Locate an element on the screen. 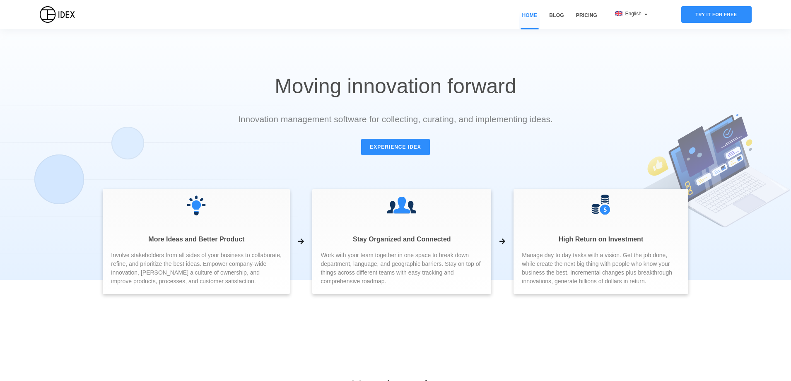 This screenshot has height=381, width=791. img: IDEX Logo is located at coordinates (57, 14).